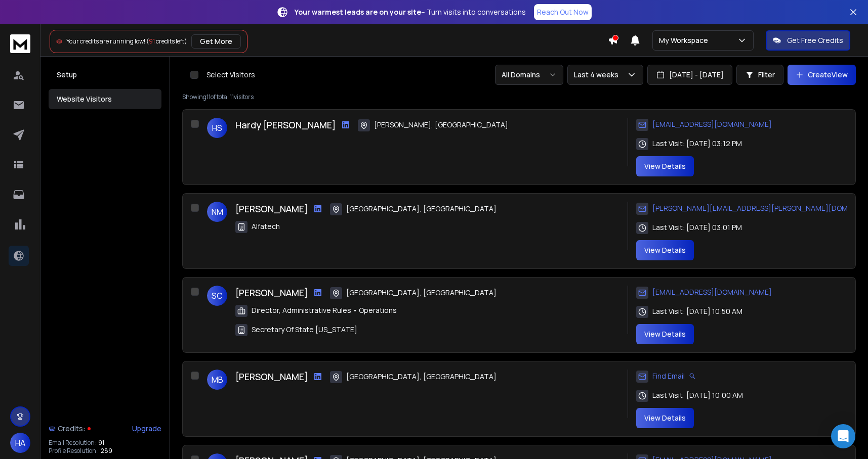  I want to click on a: Reach Out Now, so click(563, 12).